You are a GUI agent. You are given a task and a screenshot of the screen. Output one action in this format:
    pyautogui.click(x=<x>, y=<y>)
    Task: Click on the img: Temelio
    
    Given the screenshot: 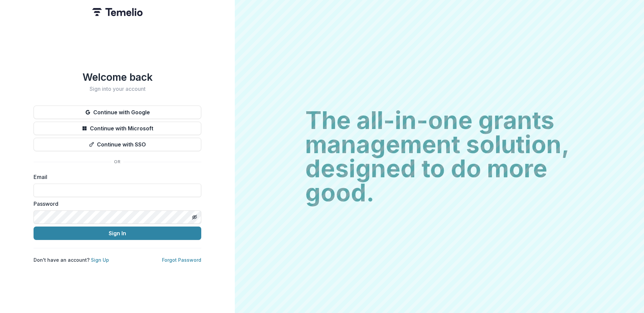 What is the action you would take?
    pyautogui.click(x=117, y=12)
    